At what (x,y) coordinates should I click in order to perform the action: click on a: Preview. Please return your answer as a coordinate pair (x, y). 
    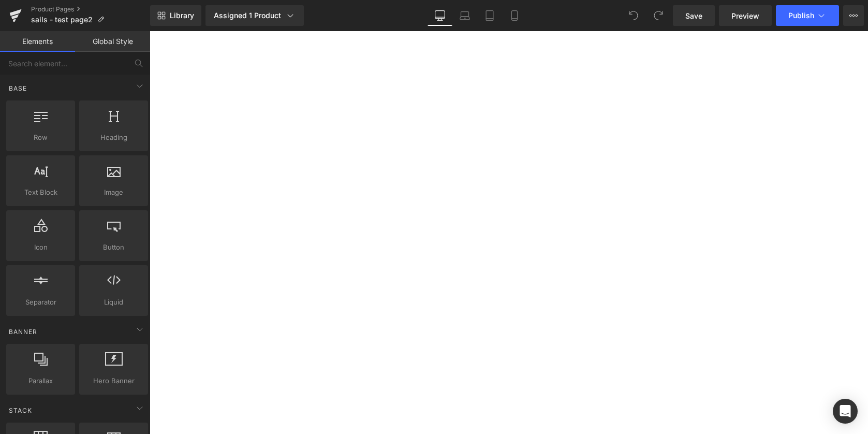
    Looking at the image, I should click on (745, 16).